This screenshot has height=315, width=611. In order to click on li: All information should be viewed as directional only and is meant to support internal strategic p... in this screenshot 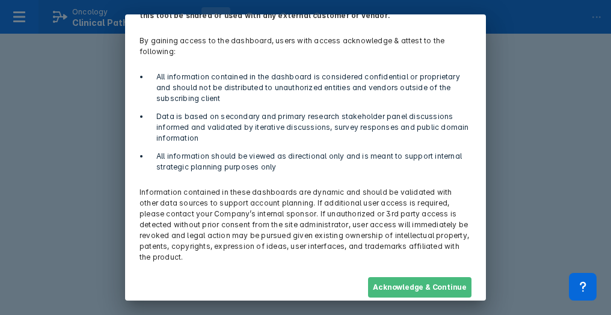, I will do `click(310, 162)`.